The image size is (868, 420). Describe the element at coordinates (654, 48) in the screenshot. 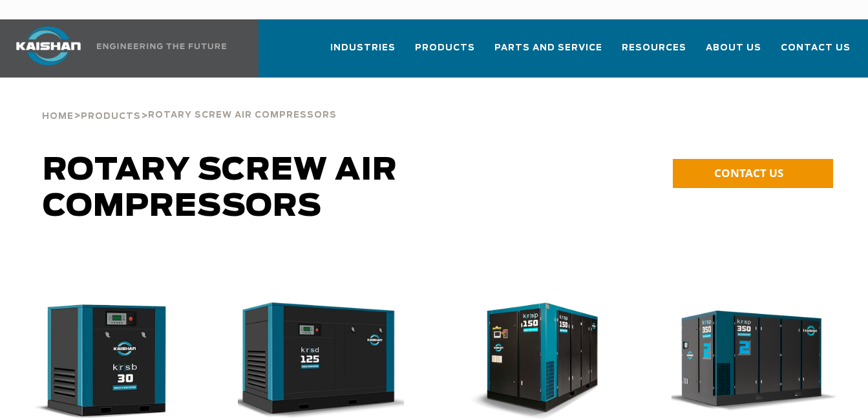

I see `span: Resources` at that location.